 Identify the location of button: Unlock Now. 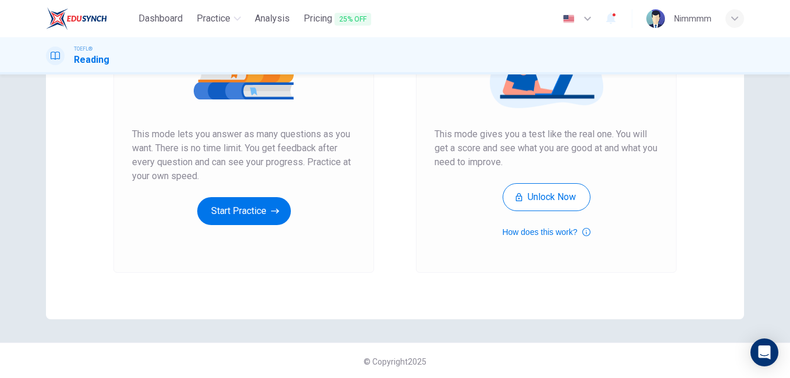
(546, 197).